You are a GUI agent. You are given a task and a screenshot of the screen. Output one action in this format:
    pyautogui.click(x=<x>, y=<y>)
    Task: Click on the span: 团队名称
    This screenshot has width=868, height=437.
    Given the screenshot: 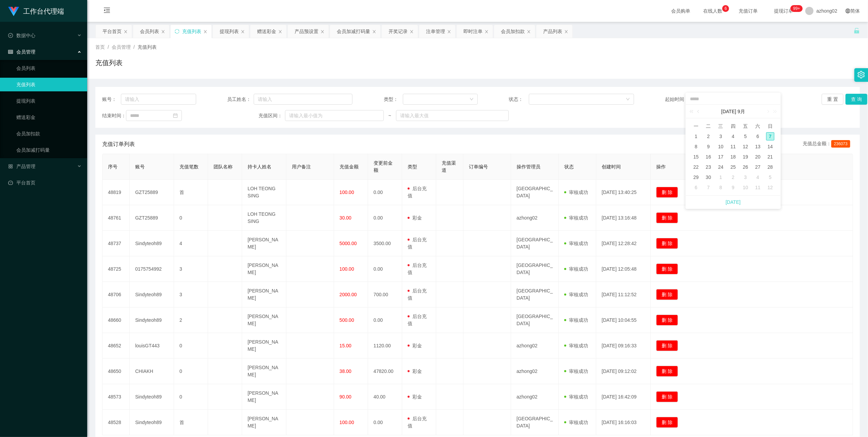 What is the action you would take?
    pyautogui.click(x=223, y=167)
    